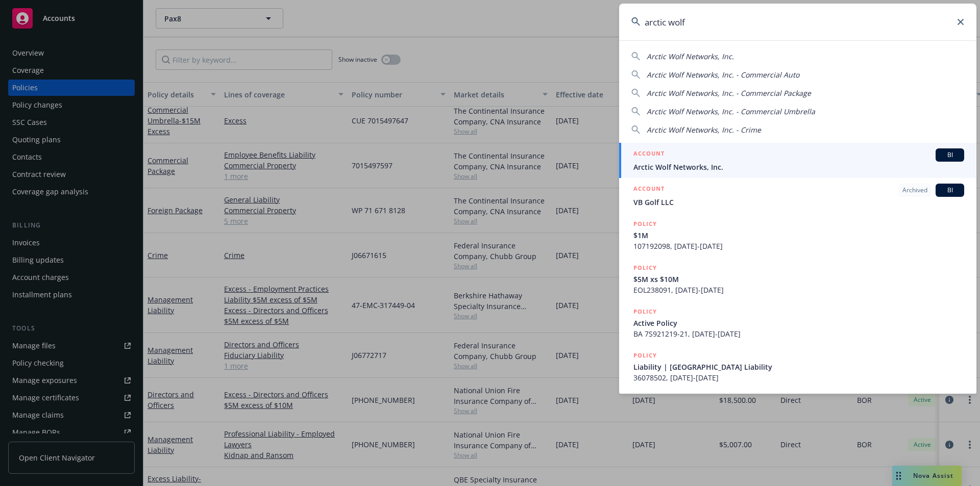 This screenshot has width=980, height=486. What do you see at coordinates (798, 160) in the screenshot?
I see `a: ACCOUNTBIArctic Wolf Networks, Inc.` at bounding box center [798, 160].